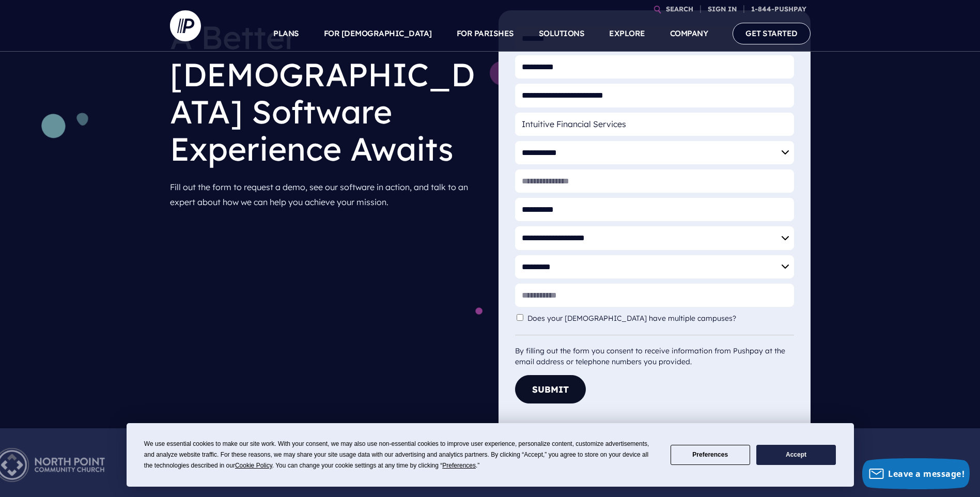 Image resolution: width=980 pixels, height=497 pixels. I want to click on div: By filling out the form you consent to receive information from Pushpay at the email address or t..., so click(655, 350).